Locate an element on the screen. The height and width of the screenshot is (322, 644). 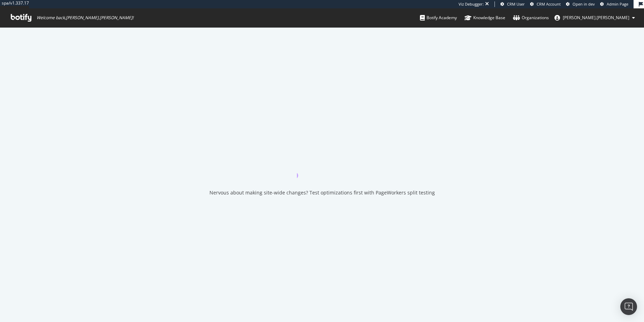
span: alex.johnson is located at coordinates (596, 17).